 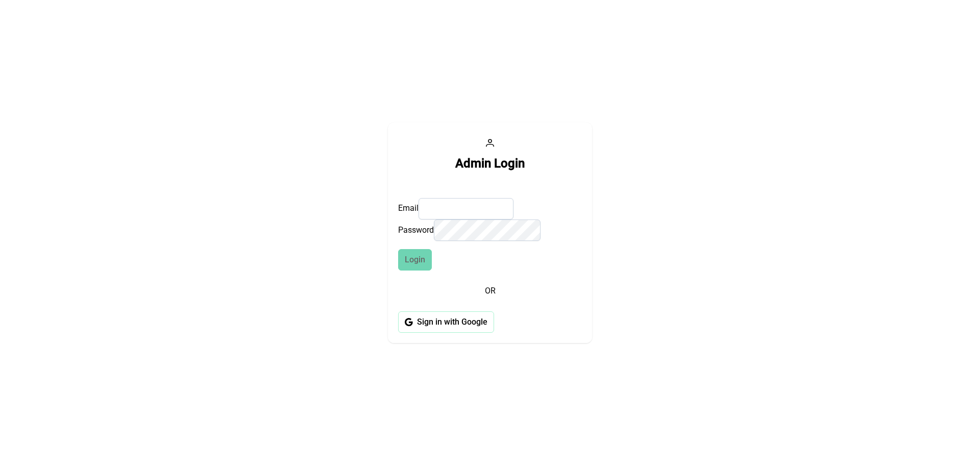 What do you see at coordinates (415, 260) in the screenshot?
I see `button: Login` at bounding box center [415, 260].